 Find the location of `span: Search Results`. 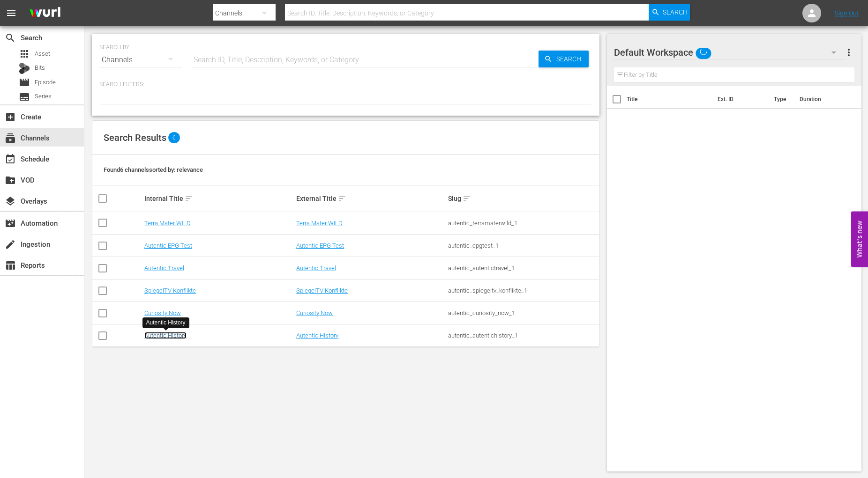

span: Search Results is located at coordinates (135, 138).